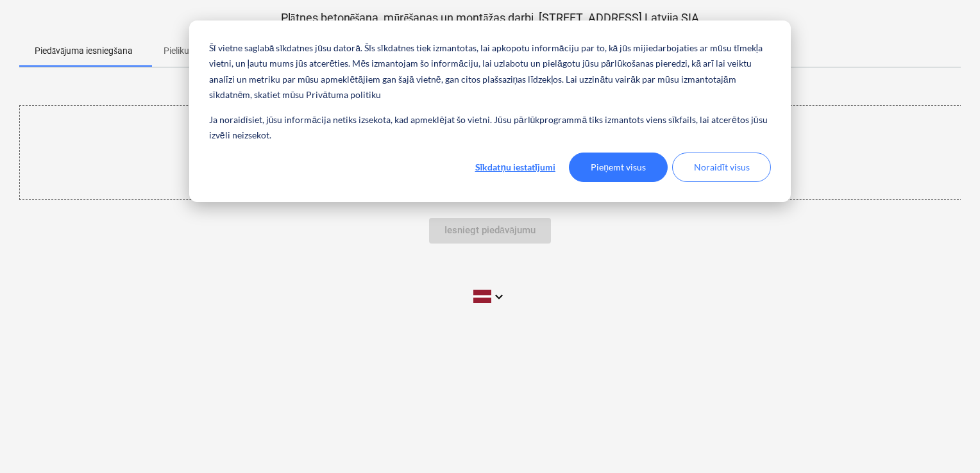  What do you see at coordinates (499, 296) in the screenshot?
I see `i: keyboard_arrow_down` at bounding box center [499, 296].